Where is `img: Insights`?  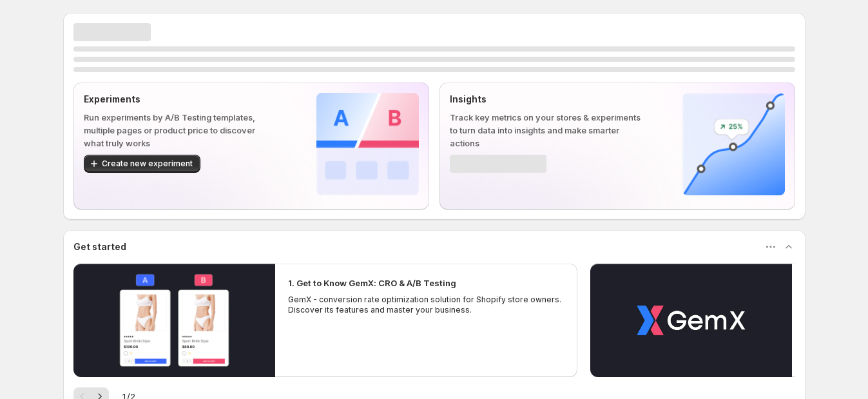 img: Insights is located at coordinates (734, 144).